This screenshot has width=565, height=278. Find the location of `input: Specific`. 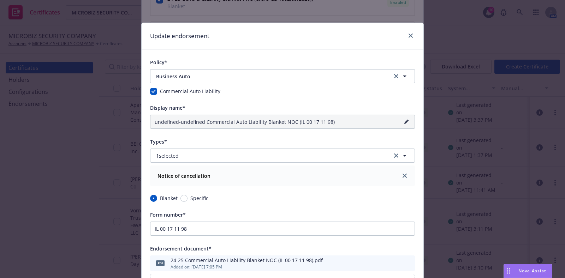

input: Specific is located at coordinates (184, 198).